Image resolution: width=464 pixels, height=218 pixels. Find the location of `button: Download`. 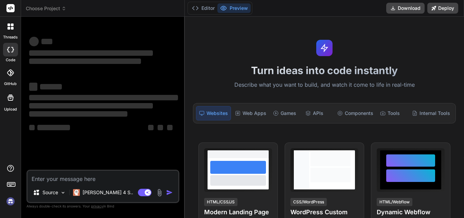

button: Download is located at coordinates (405, 8).